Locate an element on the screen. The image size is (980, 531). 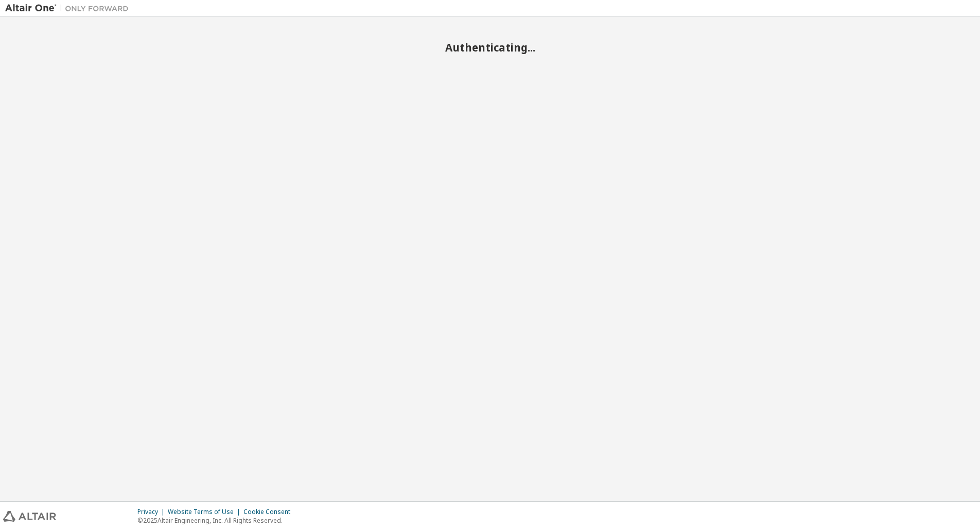
h2: Authenticating... is located at coordinates (490, 47).